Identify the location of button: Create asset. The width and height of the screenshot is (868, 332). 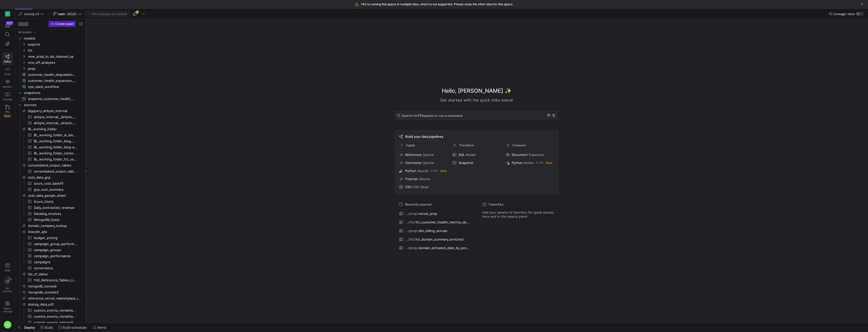
(62, 24).